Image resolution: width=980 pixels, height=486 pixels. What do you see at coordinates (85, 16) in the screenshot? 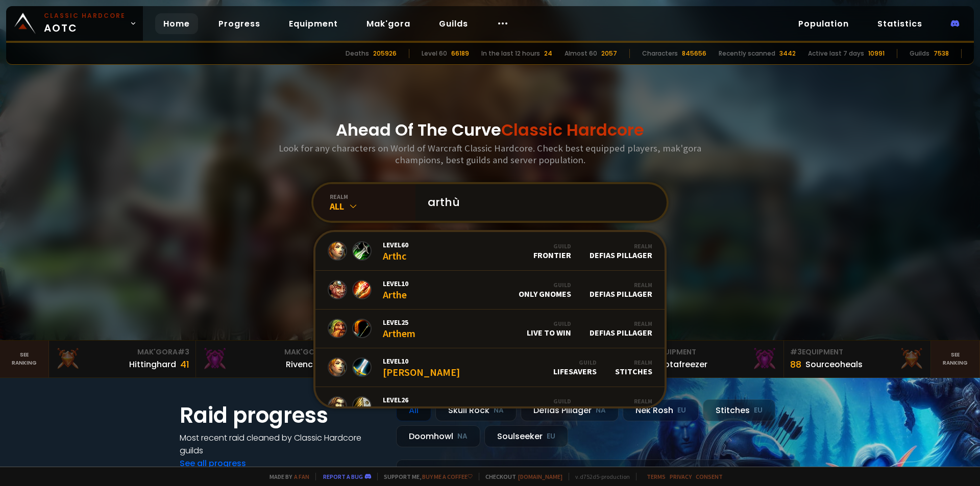
I see `small: Classic Hardcore` at bounding box center [85, 16].